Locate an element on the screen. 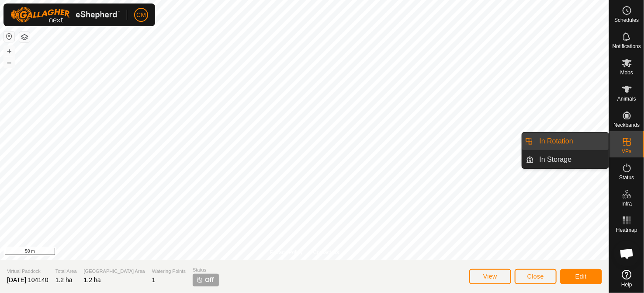  button: Close is located at coordinates (536, 277).